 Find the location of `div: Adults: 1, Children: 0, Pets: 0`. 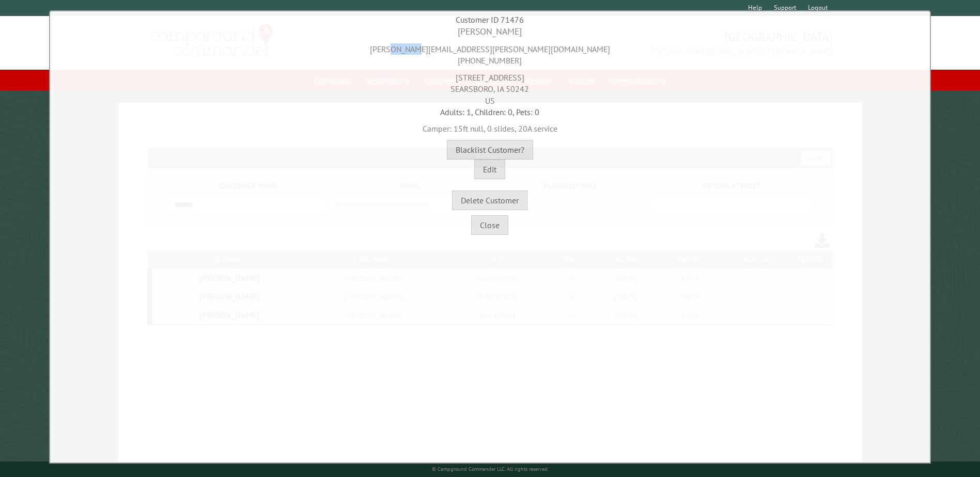

div: Adults: 1, Children: 0, Pets: 0 is located at coordinates (490, 112).